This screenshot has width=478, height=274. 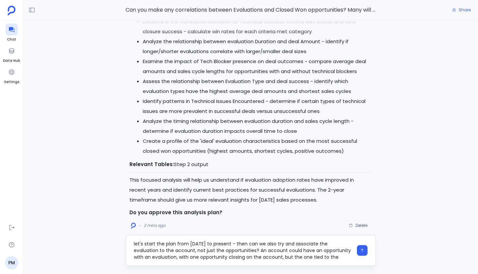 I want to click on span: Delete, so click(x=362, y=226).